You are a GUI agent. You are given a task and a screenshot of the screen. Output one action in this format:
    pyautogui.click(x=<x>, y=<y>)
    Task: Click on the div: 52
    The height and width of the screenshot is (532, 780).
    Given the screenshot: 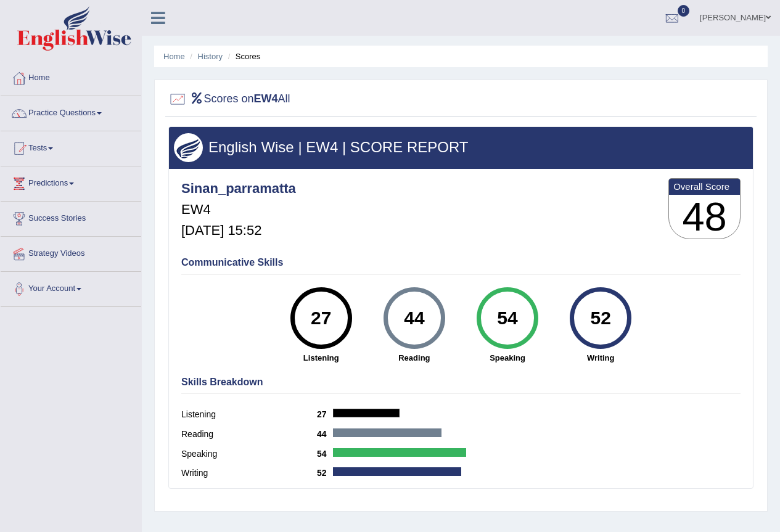 What is the action you would take?
    pyautogui.click(x=600, y=318)
    